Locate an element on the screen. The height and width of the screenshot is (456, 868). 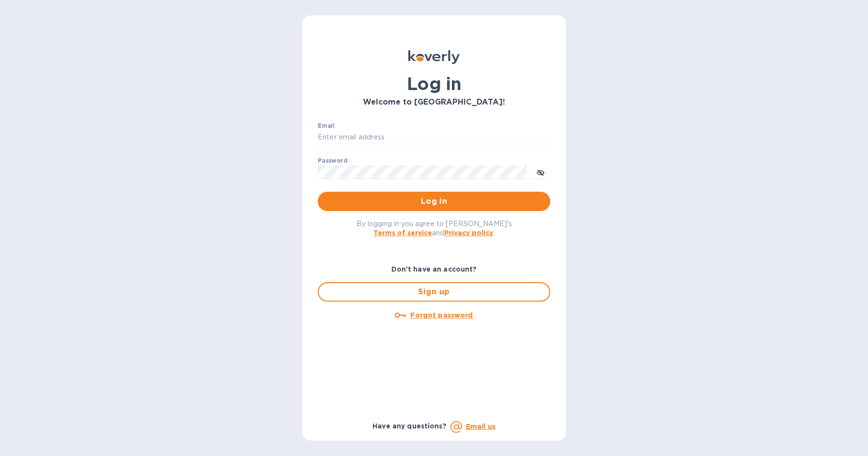
label: Password is located at coordinates (332, 161).